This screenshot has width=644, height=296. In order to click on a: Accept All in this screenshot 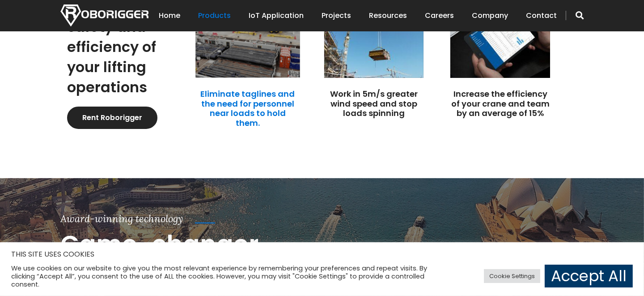, I will do `click(588, 276)`.